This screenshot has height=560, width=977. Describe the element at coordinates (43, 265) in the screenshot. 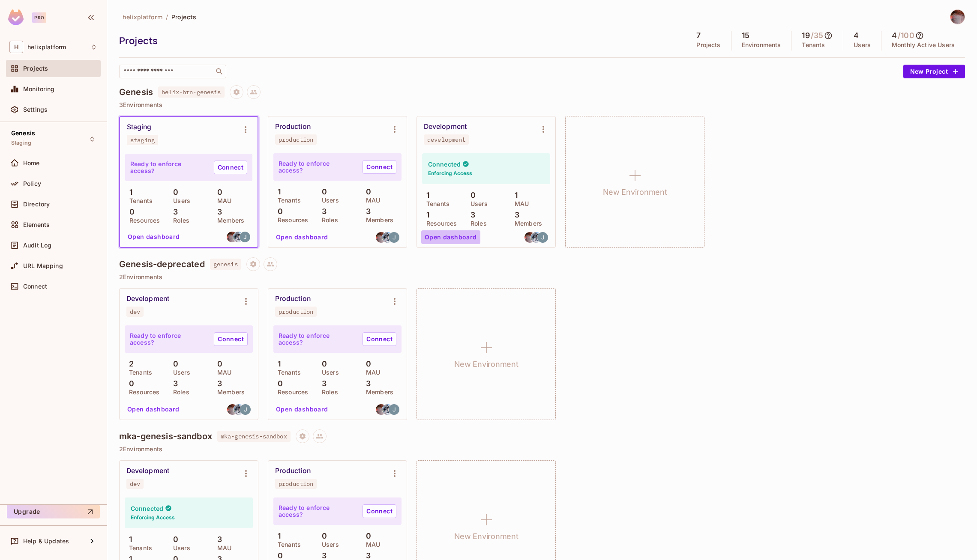

I see `span: URL Mapping` at that location.